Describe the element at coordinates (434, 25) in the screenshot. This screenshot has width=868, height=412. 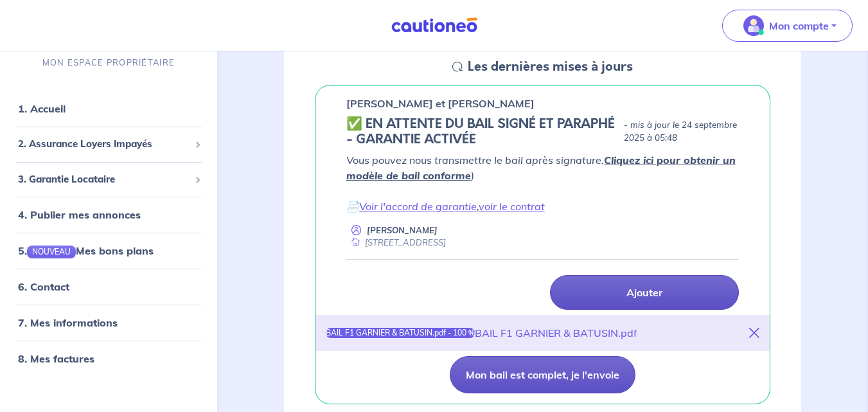
I see `img: Cautioneo` at that location.